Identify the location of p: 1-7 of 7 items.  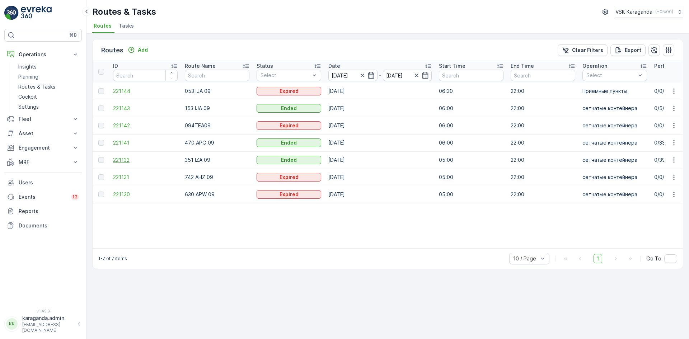
(113, 259).